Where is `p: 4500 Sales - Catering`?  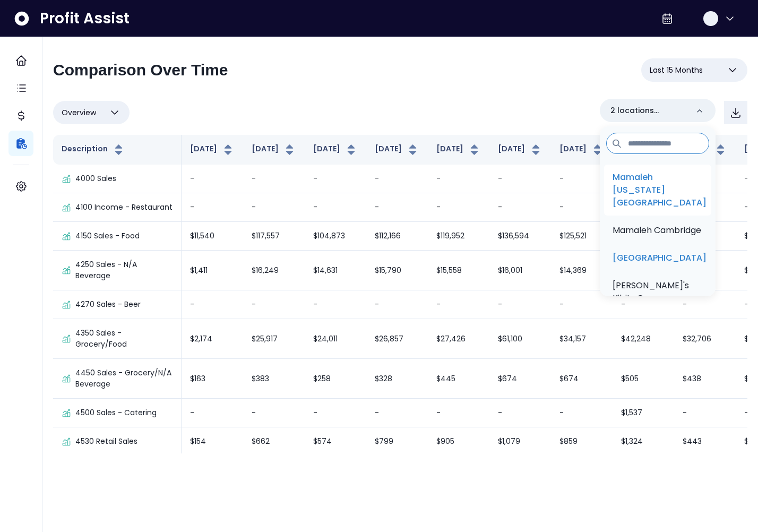 p: 4500 Sales - Catering is located at coordinates (116, 412).